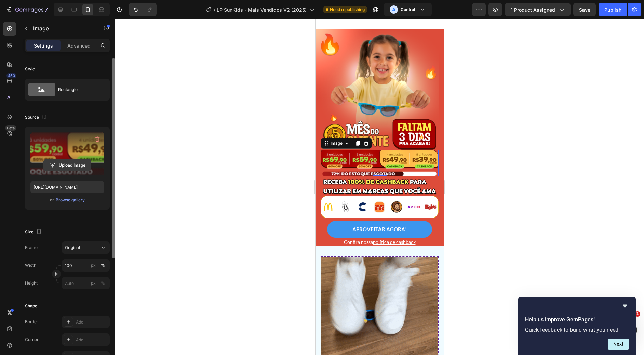  I want to click on div: Image, so click(21, 124).